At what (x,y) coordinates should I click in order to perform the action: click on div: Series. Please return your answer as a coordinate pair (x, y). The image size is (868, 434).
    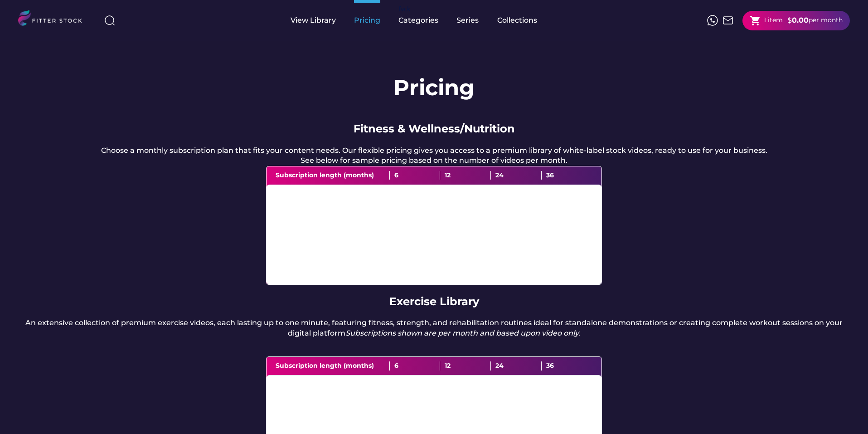
    Looking at the image, I should click on (468, 20).